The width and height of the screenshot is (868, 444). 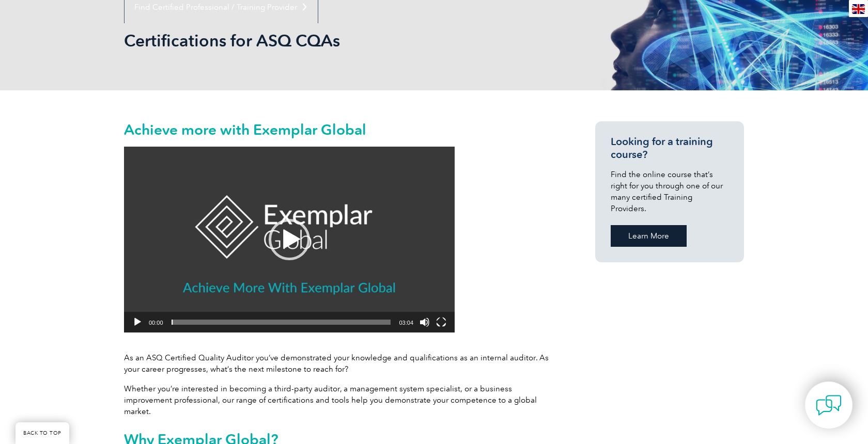 What do you see at coordinates (424, 322) in the screenshot?
I see `button: Mute` at bounding box center [424, 322].